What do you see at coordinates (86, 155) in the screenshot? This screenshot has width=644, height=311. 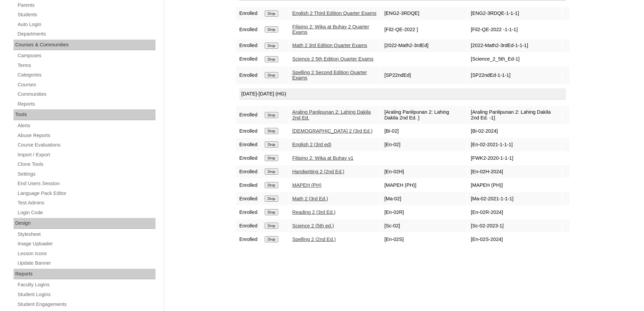 I see `a: Import / Export` at bounding box center [86, 155].